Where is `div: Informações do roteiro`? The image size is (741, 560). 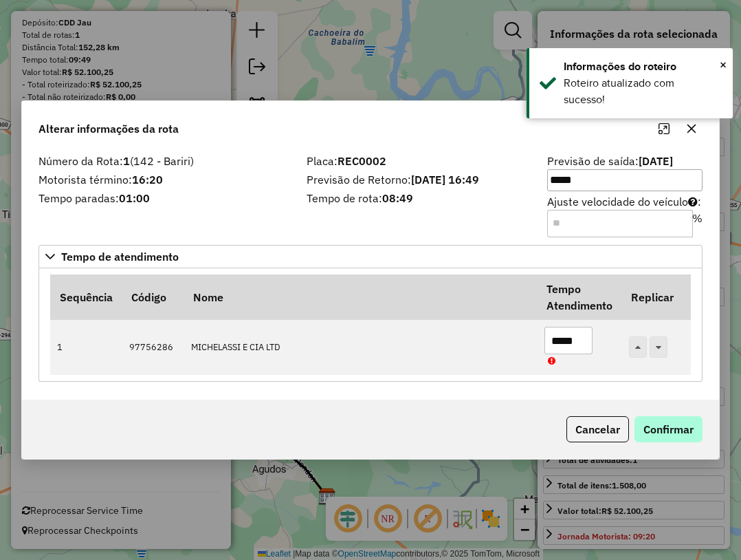
div: Informações do roteiro is located at coordinates (643, 67).